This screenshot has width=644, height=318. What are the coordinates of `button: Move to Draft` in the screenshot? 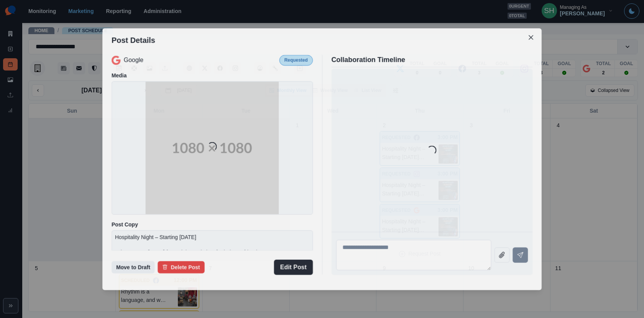 It's located at (133, 267).